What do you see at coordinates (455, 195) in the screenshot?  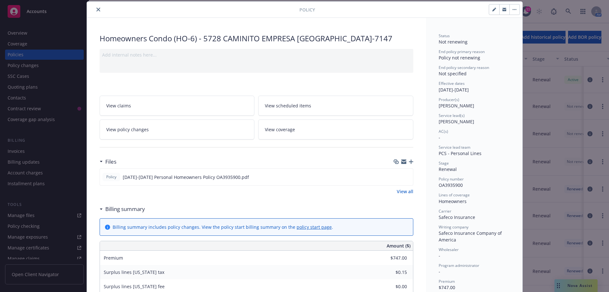 I see `span: Lines of coverage` at bounding box center [455, 195].